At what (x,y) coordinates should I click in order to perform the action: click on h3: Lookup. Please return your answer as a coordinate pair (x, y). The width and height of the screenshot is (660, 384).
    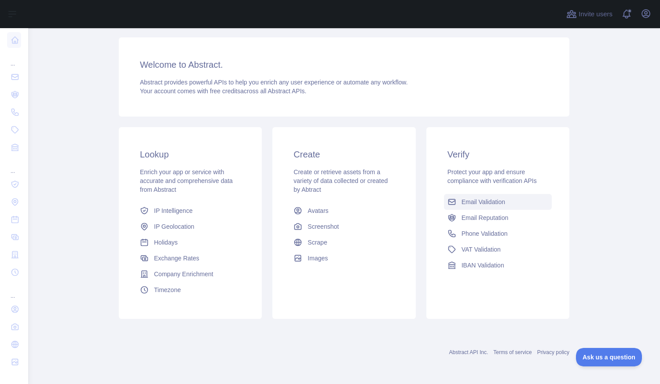
    Looking at the image, I should click on (190, 154).